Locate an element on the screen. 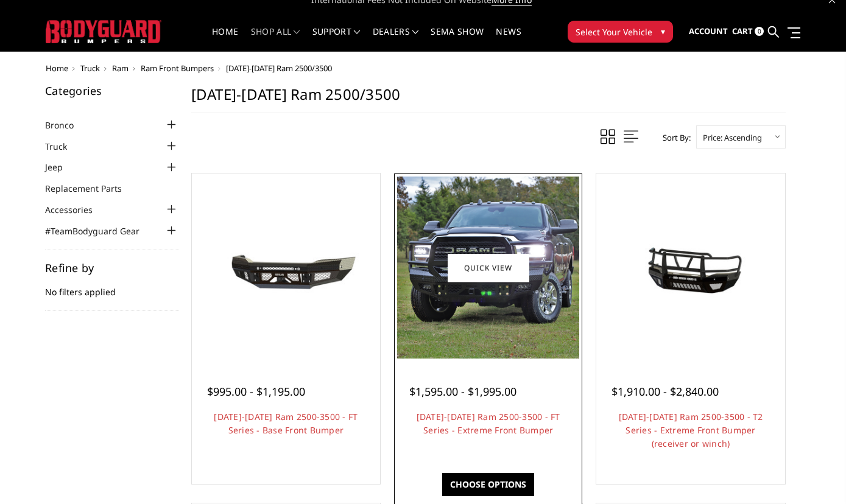 This screenshot has width=846, height=504. a: SEMA Show is located at coordinates (457, 39).